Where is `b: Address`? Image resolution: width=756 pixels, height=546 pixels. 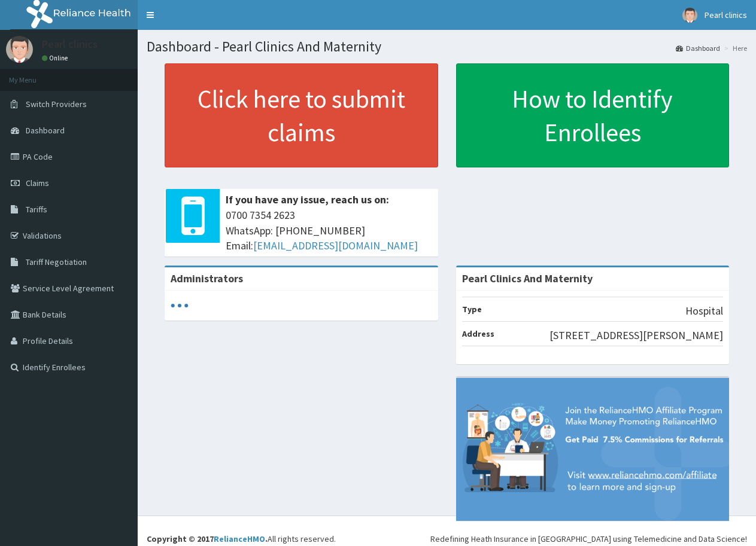
b: Address is located at coordinates (478, 334).